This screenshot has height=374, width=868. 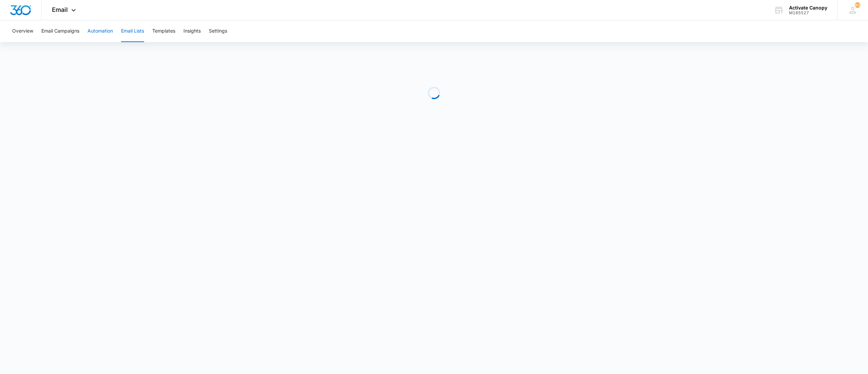 I want to click on button: Settings, so click(x=218, y=31).